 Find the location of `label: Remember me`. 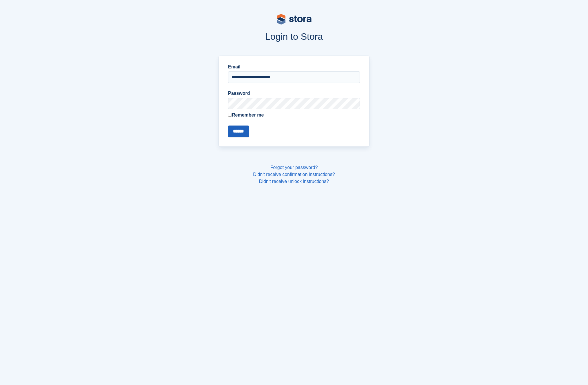

label: Remember me is located at coordinates (294, 115).